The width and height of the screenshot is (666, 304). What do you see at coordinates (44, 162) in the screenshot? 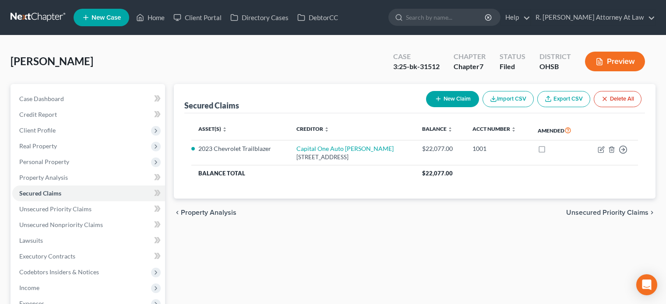
I see `span: Personal Property` at bounding box center [44, 162].